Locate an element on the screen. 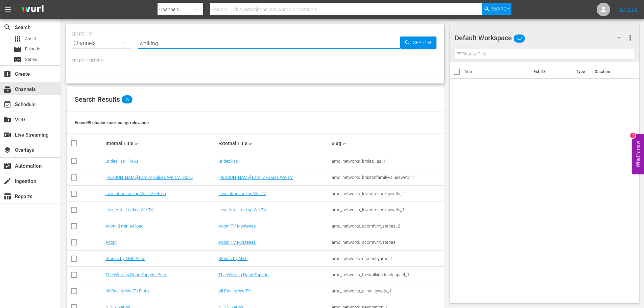  div: External Title is located at coordinates (274, 143).